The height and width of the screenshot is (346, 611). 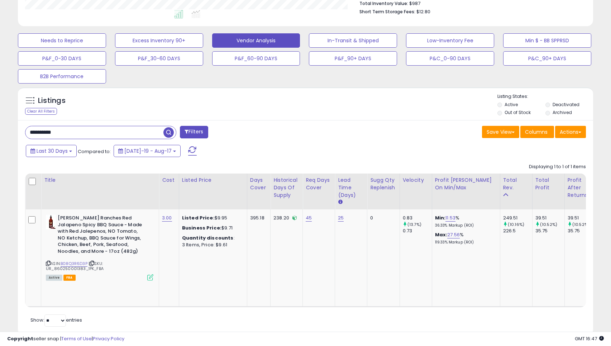 I want to click on b: Quantity discounts, so click(x=208, y=238).